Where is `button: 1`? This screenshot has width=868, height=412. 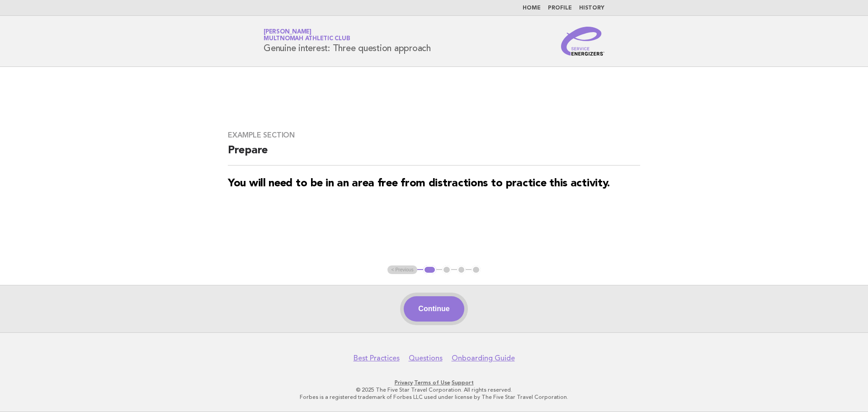 button: 1 is located at coordinates (429, 270).